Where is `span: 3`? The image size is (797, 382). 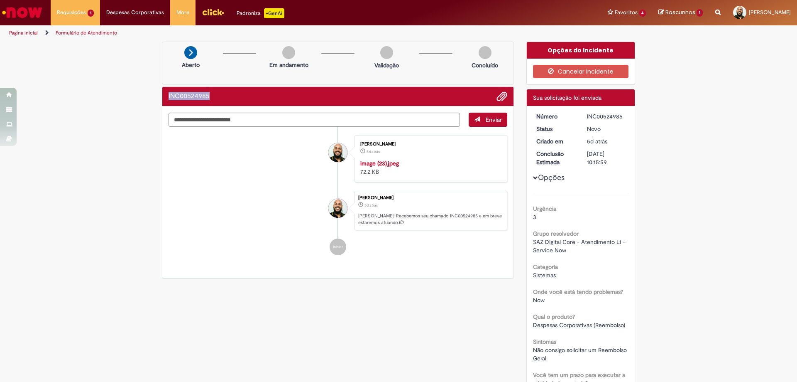
span: 3 is located at coordinates (535, 217).